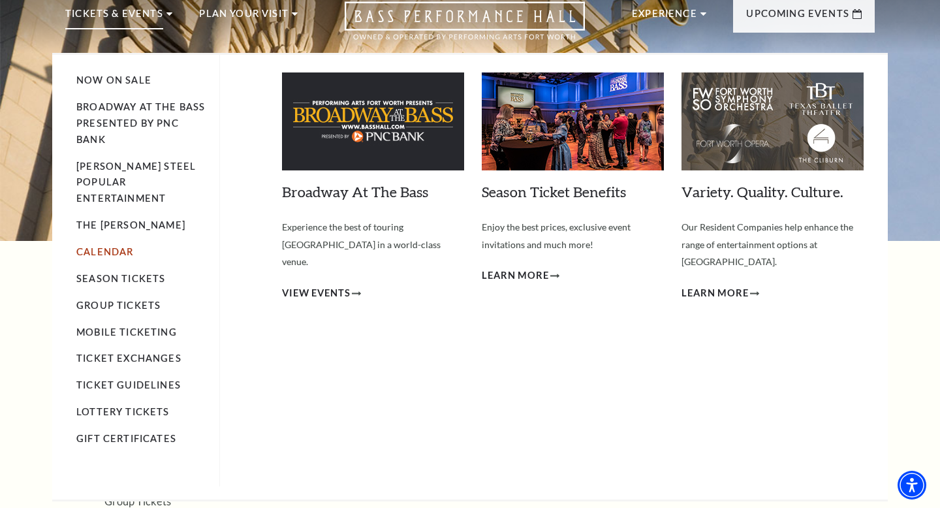  I want to click on a: Learn More Variety. Quality. Culture., so click(720, 293).